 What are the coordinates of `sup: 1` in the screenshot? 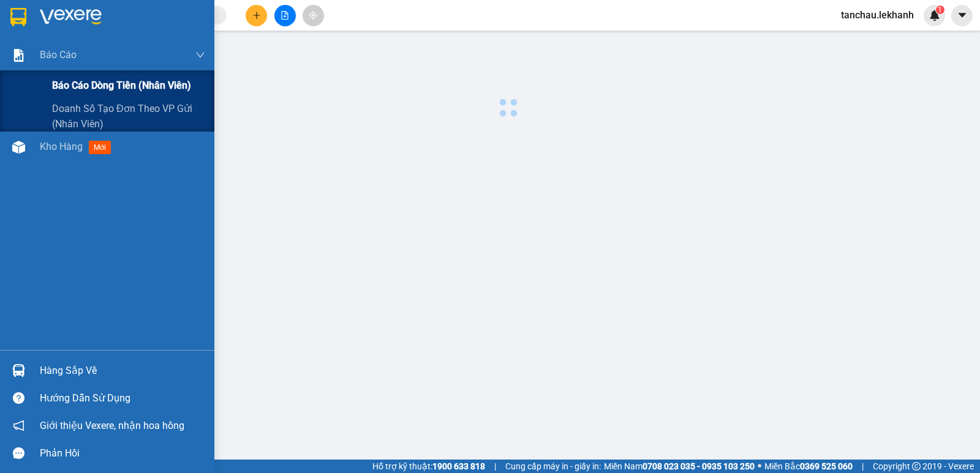 It's located at (940, 10).